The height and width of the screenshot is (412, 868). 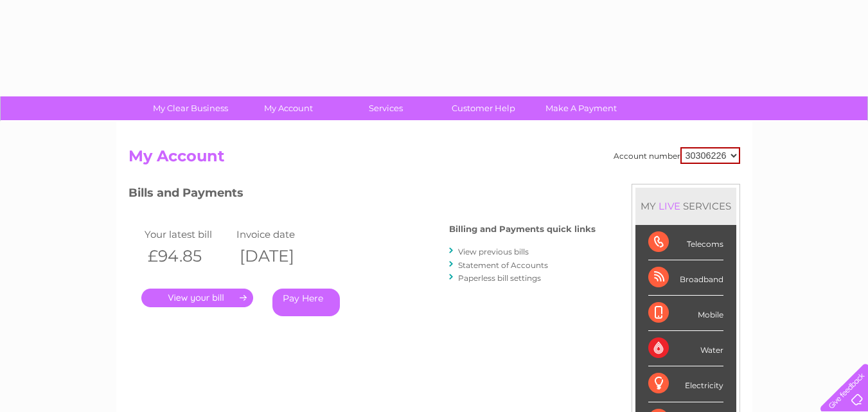 I want to click on div: Telecoms, so click(x=685, y=242).